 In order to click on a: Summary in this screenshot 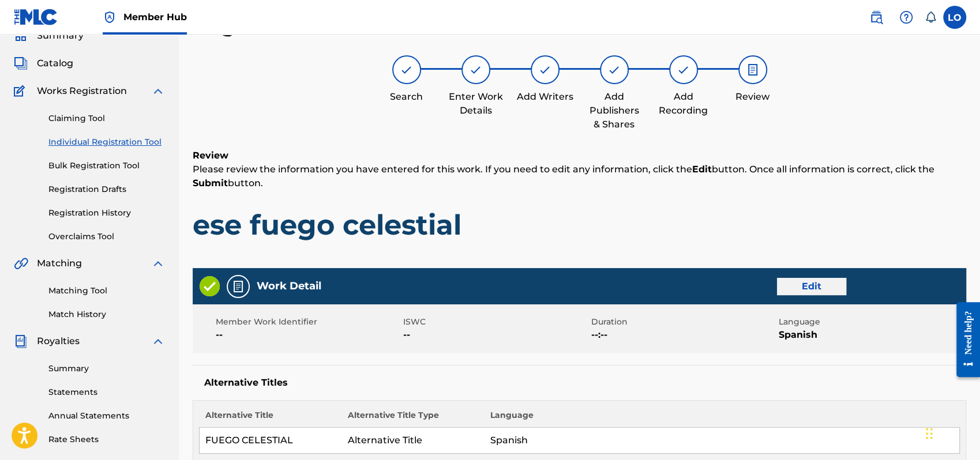, I will do `click(107, 369)`.